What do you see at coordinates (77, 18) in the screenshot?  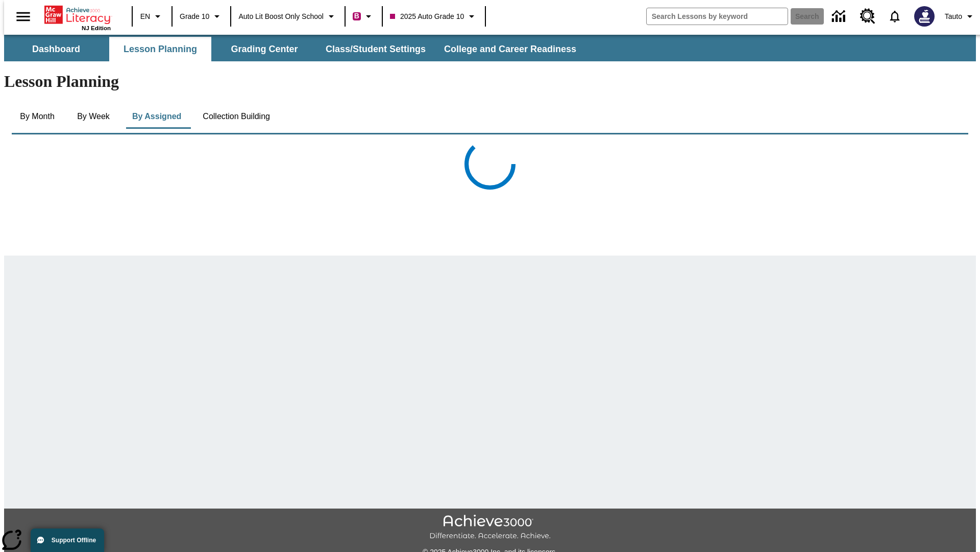 I see `div: Home` at bounding box center [77, 18].